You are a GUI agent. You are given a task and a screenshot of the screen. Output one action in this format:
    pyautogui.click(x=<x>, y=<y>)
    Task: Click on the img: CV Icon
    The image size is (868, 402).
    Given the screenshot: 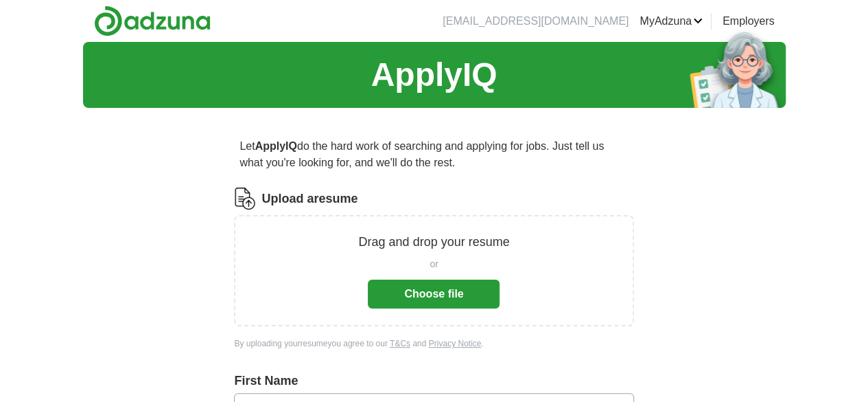 What is the action you would take?
    pyautogui.click(x=245, y=199)
    